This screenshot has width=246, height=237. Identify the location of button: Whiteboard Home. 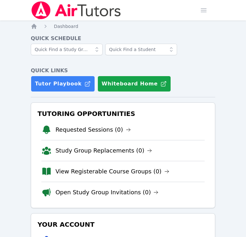
(134, 84).